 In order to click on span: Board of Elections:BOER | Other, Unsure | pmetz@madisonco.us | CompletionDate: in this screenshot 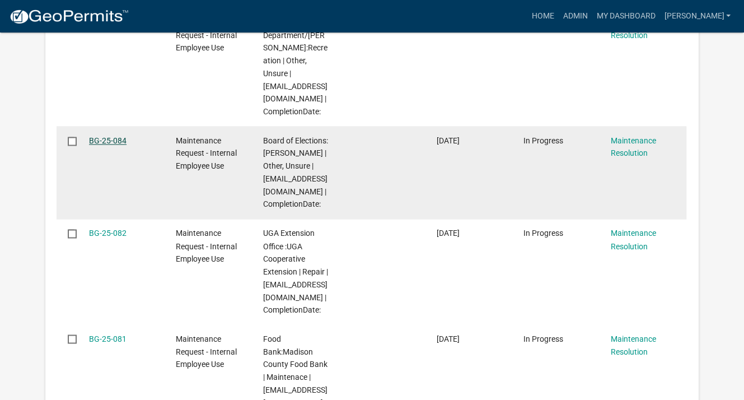, I will do `click(295, 172)`.